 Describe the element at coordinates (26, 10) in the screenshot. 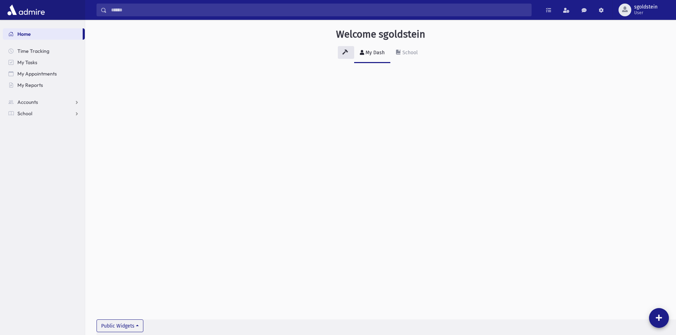

I see `img: AdmirePro` at that location.